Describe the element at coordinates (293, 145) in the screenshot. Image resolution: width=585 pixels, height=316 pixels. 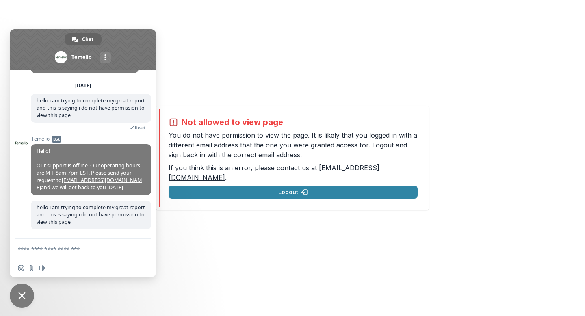
I see `p: You do not have permission to view the page. It is likely that you logged in with a different ema...` at that location.